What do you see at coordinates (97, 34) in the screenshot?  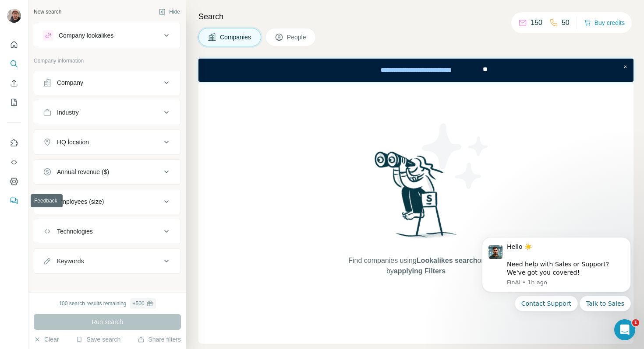 I see `div: Hello ☀️ ​ Need help with Sales or Support? We've got you covered!` at bounding box center [97, 34].